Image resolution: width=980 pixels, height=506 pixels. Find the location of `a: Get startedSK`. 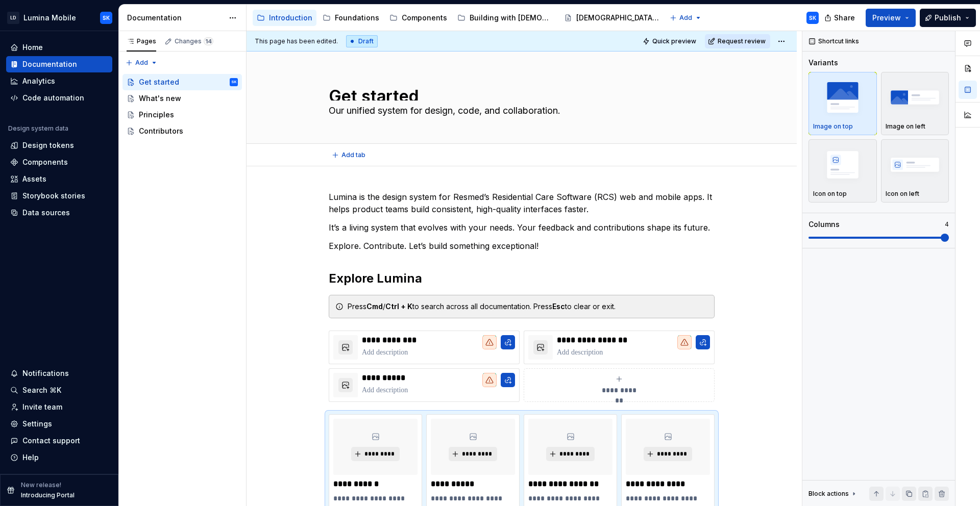

a: Get startedSK is located at coordinates (182, 82).